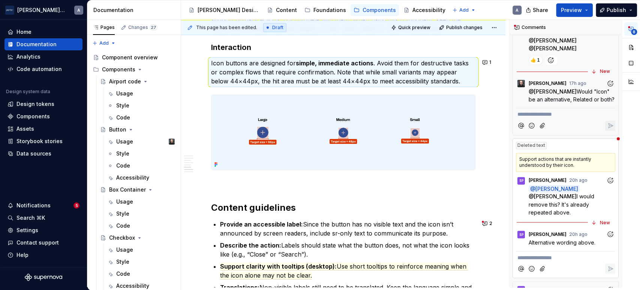 Image resolution: width=640 pixels, height=290 pixels. I want to click on div: Foundations, so click(330, 10).